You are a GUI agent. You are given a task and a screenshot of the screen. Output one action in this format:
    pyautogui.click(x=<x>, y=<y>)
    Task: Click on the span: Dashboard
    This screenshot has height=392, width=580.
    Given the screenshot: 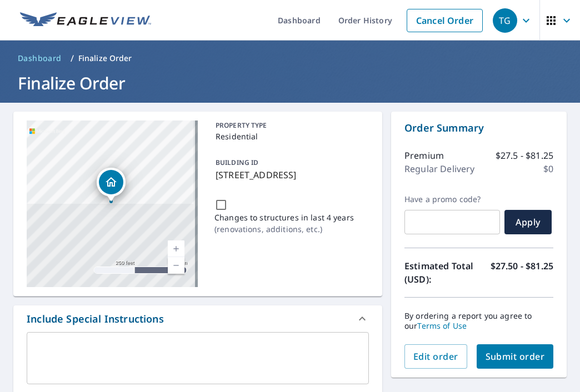 What is the action you would take?
    pyautogui.click(x=39, y=59)
    